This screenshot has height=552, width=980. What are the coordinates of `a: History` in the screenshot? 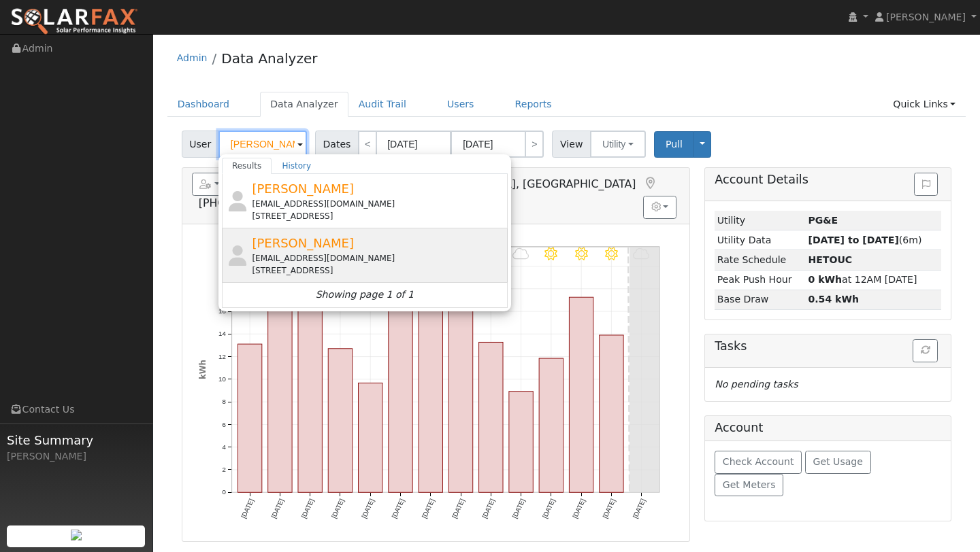 It's located at (296, 166).